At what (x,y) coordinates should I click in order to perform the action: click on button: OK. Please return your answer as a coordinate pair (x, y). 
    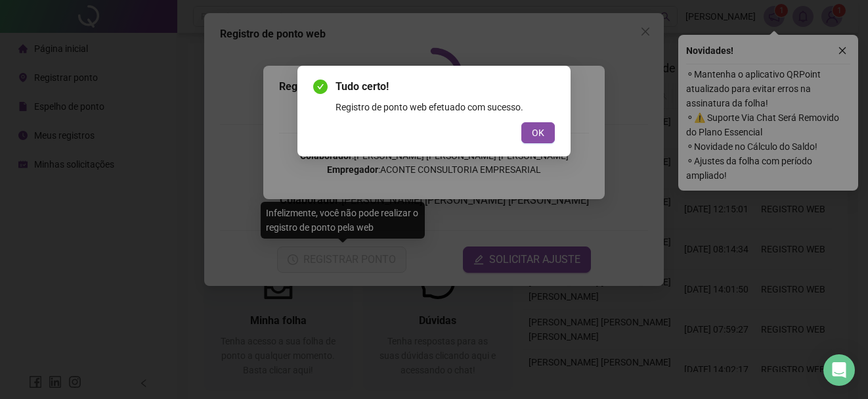
    Looking at the image, I should click on (538, 132).